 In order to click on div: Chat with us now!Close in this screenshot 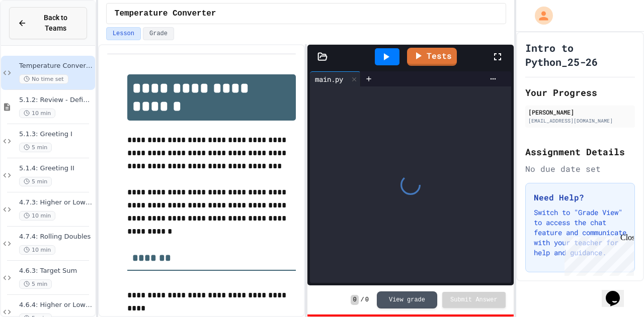, I will do `click(37, 33)`.